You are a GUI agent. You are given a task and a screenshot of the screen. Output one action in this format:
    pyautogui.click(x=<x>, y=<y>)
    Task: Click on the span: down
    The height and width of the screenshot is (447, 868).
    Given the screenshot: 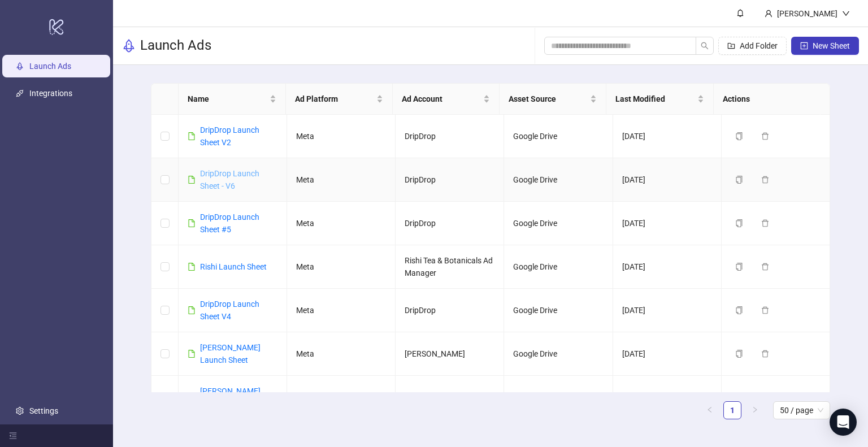 What is the action you would take?
    pyautogui.click(x=846, y=13)
    